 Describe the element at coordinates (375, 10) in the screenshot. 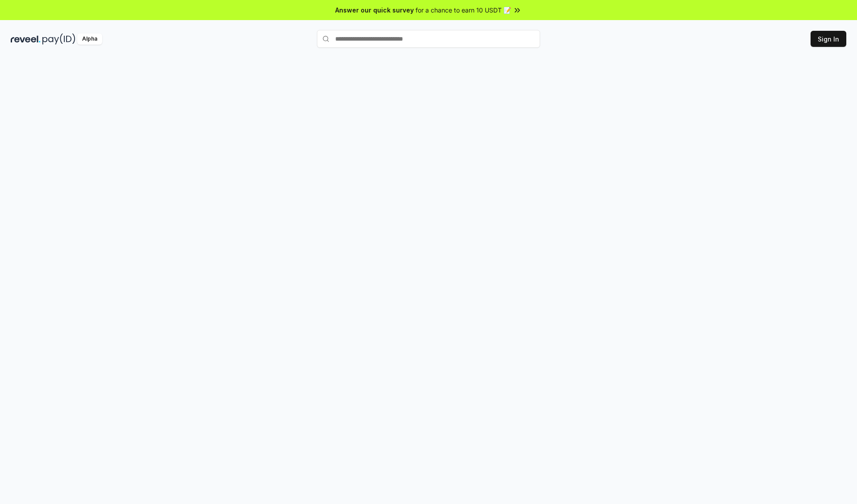

I see `span: Answer our quick survey` at that location.